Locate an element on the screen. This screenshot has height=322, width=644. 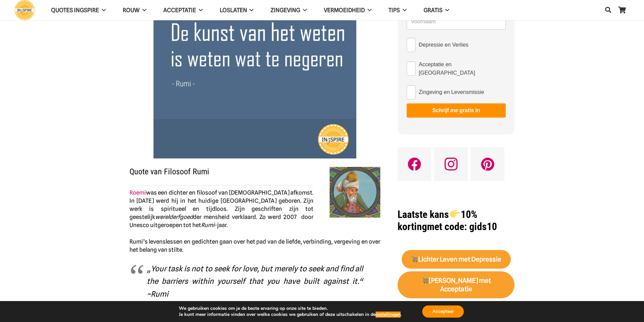
span: Loslaten is located at coordinates (233, 10).